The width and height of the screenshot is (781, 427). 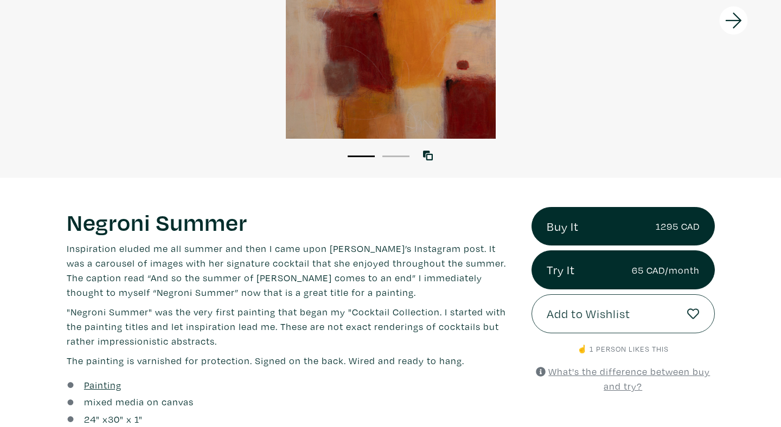 I want to click on a: Buy It1295 CAD, so click(x=623, y=227).